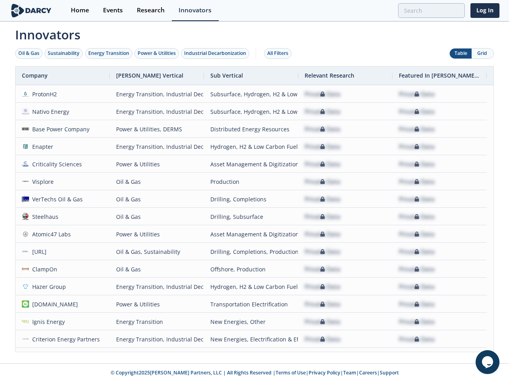 This screenshot has height=382, width=509. What do you see at coordinates (215, 53) in the screenshot?
I see `div: Industrial Decarbonization` at bounding box center [215, 53].